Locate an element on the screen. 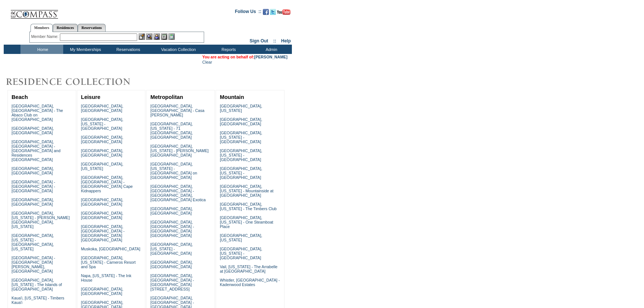 The width and height of the screenshot is (644, 308). td: Admin is located at coordinates (271, 49).